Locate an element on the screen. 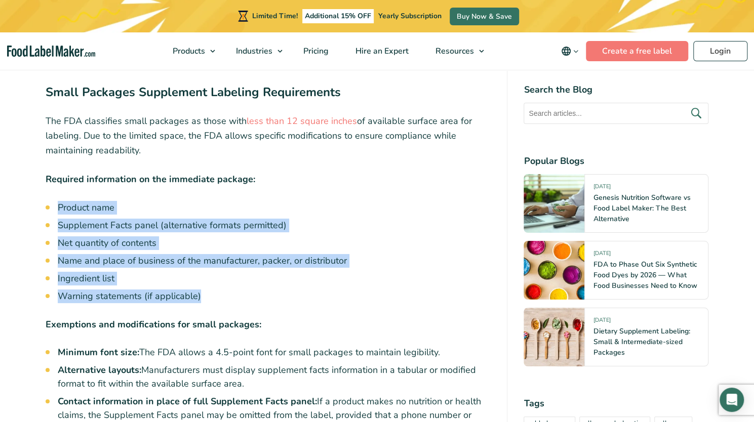 The width and height of the screenshot is (754, 422). a: Industries is located at coordinates (255, 51).